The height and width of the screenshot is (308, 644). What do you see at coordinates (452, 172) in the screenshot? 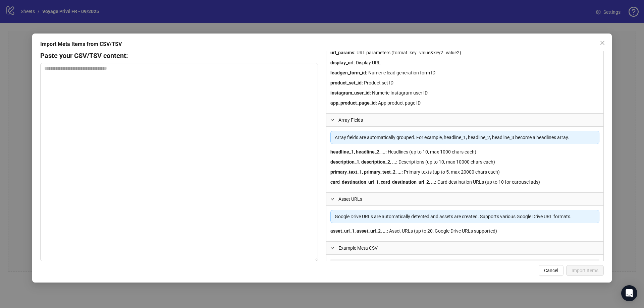
I see `span: Primary texts (up to 5, max 20000 chars each)` at bounding box center [452, 172].